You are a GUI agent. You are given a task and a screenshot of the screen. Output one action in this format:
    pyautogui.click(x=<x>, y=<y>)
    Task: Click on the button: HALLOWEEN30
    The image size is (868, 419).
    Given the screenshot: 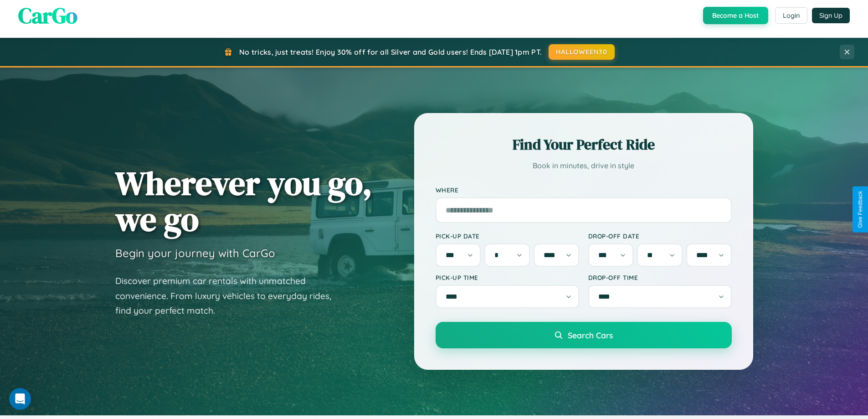 What is the action you would take?
    pyautogui.click(x=582, y=52)
    